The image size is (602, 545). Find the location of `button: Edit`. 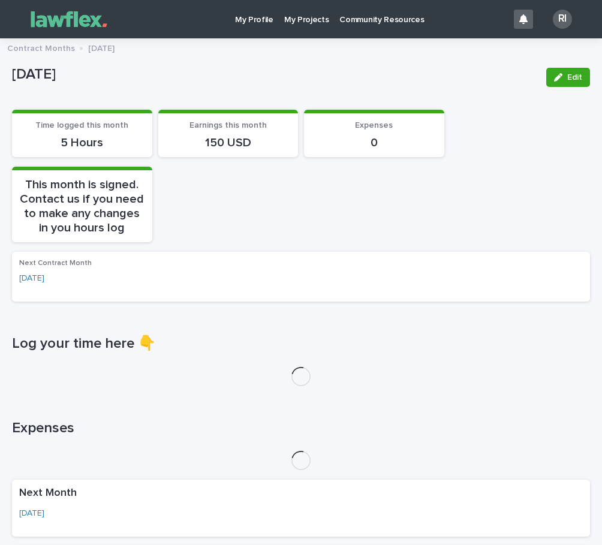

button: Edit is located at coordinates (568, 77).